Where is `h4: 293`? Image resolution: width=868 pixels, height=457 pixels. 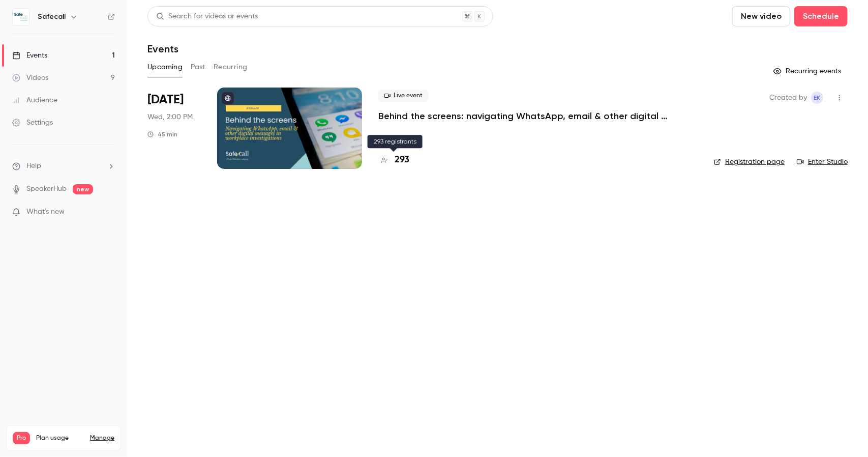 h4: 293 is located at coordinates (402, 160).